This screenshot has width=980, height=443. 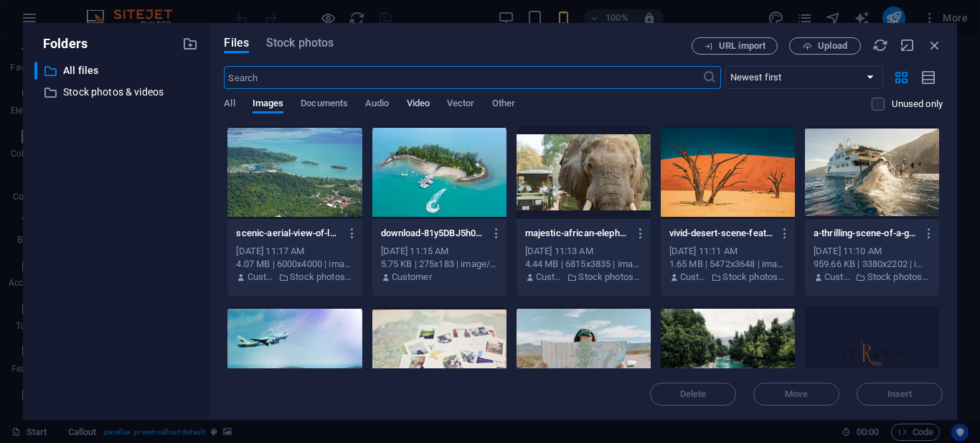 I want to click on p: scenic-aerial-view-of-langkawi-s-coastline-with-vibrant-greenery-and-marinas-perfect-for-travel-i..., so click(x=287, y=233).